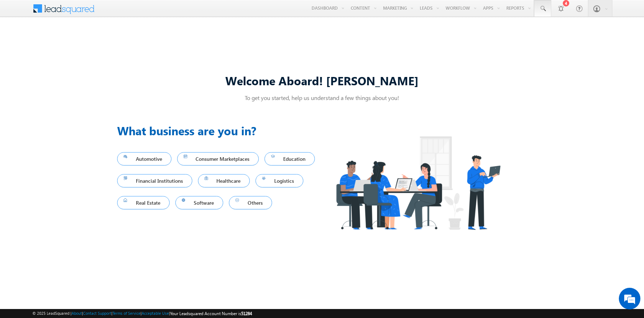 The width and height of the screenshot is (644, 318). I want to click on a: Acceptable Use, so click(155, 312).